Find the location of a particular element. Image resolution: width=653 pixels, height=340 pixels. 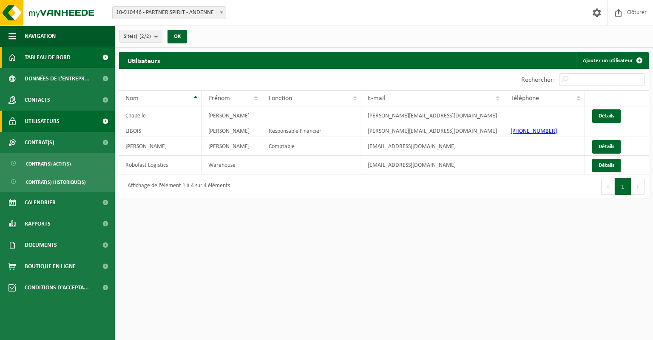

td: Responsable Financier is located at coordinates (312, 131).